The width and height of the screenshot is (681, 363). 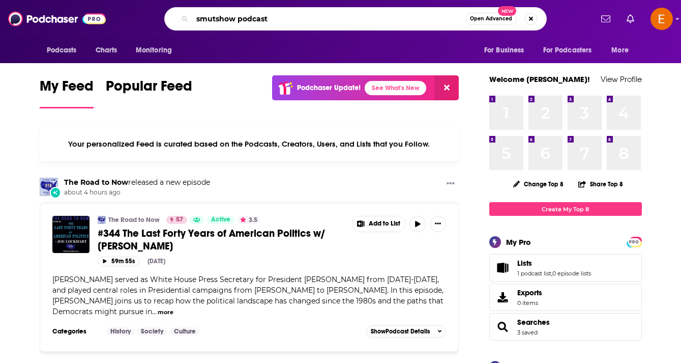 I want to click on div: New Episode, so click(x=55, y=192).